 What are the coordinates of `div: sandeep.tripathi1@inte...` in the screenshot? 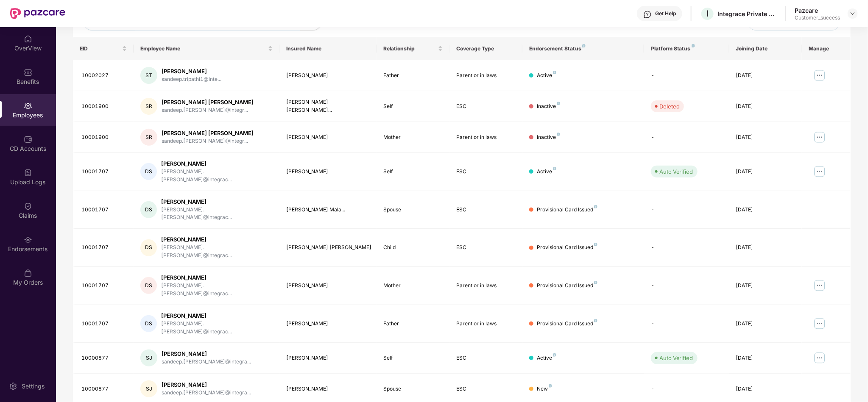 It's located at (191, 79).